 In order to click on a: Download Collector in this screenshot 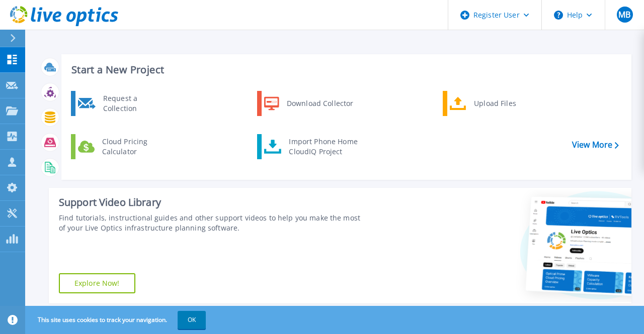, I will do `click(308, 104)`.